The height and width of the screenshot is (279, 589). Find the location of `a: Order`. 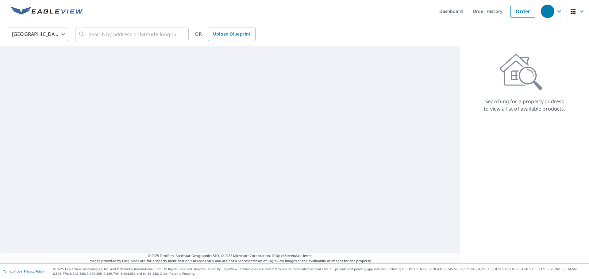

a: Order is located at coordinates (523, 11).